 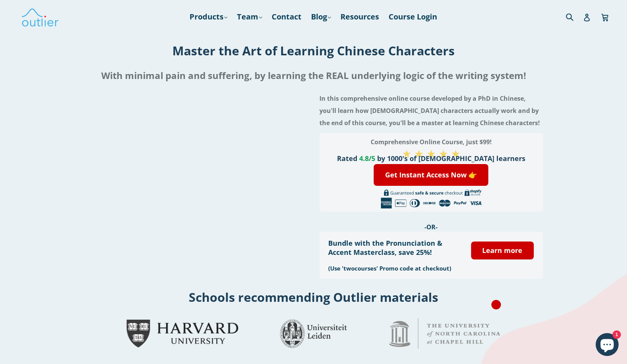 What do you see at coordinates (321, 17) in the screenshot?
I see `a: Blog` at bounding box center [321, 17].